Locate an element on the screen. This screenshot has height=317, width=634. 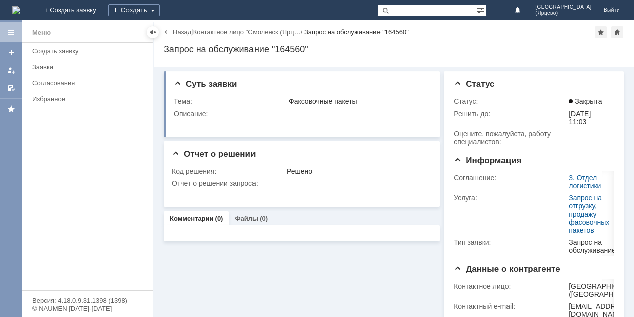
span: Суть заявки is located at coordinates (205, 84).